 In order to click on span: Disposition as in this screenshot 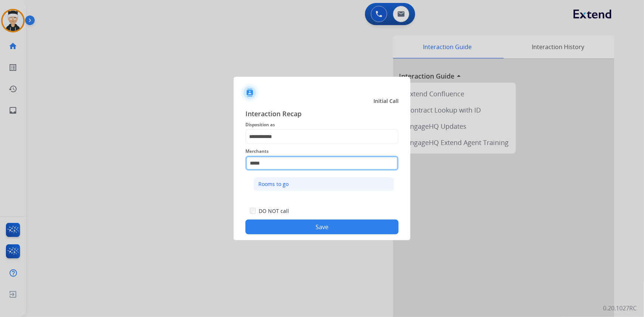, I will do `click(322, 125)`.